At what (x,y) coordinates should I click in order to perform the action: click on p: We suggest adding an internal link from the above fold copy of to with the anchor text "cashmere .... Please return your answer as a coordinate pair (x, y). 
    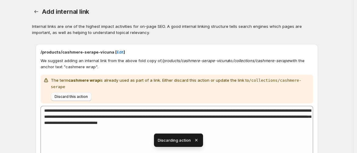
    Looking at the image, I should click on (177, 63).